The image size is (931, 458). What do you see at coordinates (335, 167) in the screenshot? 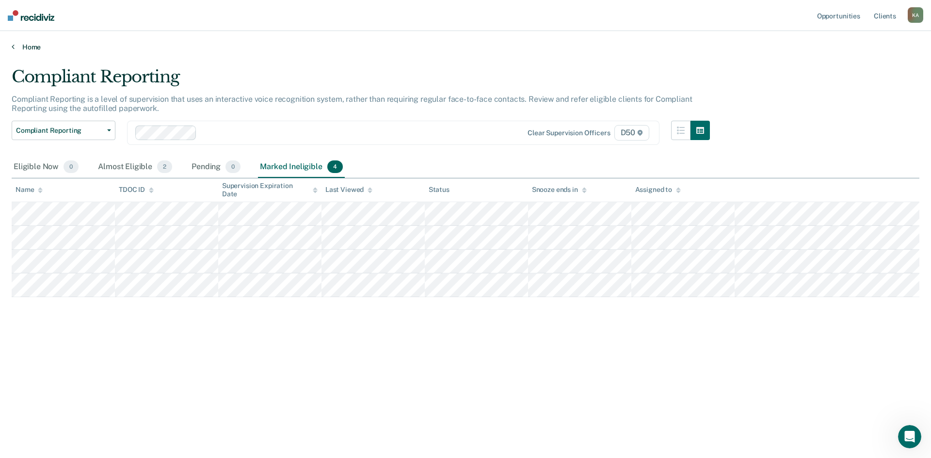
I see `span: 4` at bounding box center [335, 167].